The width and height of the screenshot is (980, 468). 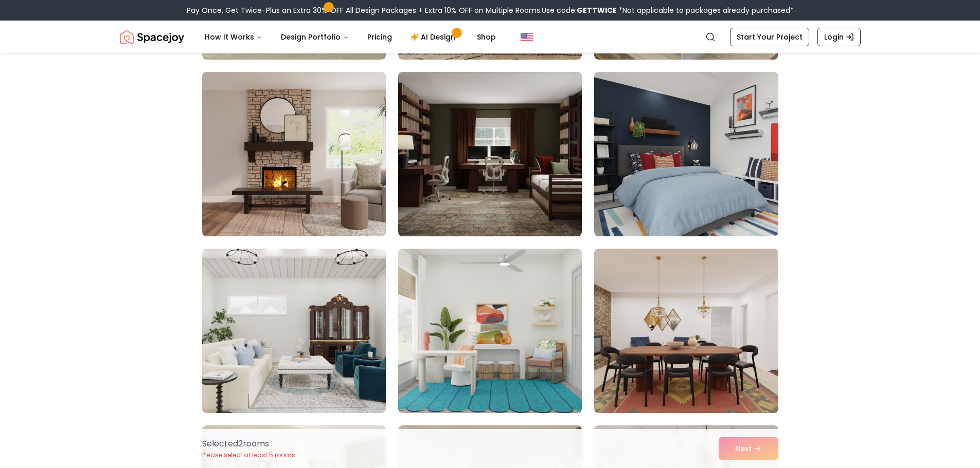 What do you see at coordinates (769, 37) in the screenshot?
I see `a: Start Your Project` at bounding box center [769, 37].